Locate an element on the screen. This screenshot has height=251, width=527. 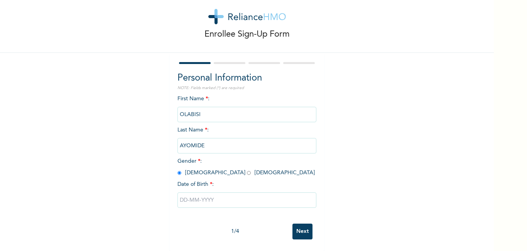
div: 1 / 4 is located at coordinates (235, 232).